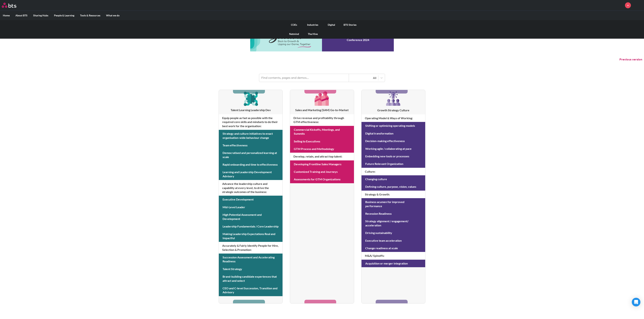  I want to click on h3: Talent Learning Leadership Dev, so click(250, 110).